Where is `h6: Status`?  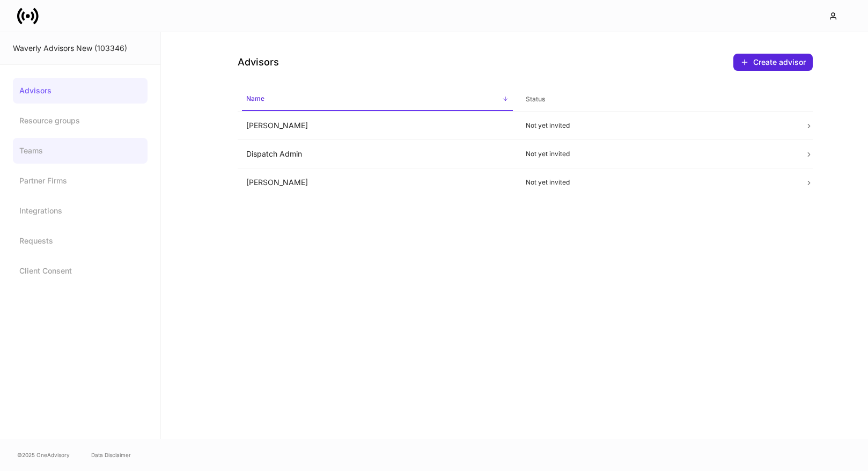 h6: Status is located at coordinates (535, 99).